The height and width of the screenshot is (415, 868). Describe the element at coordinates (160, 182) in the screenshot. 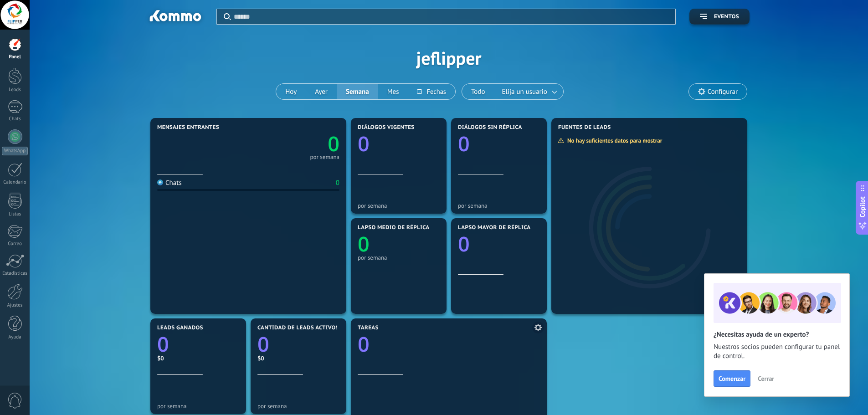

I see `img: Chats` at that location.